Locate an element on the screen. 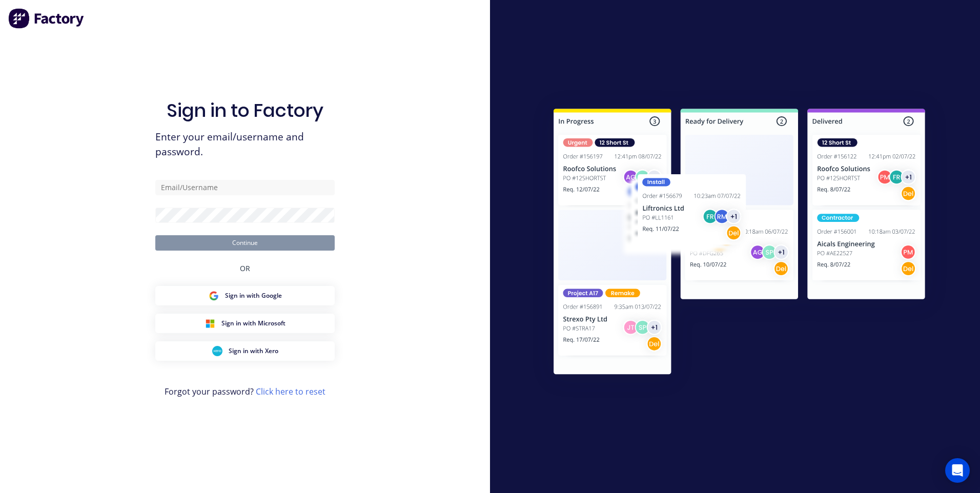  span: Sign in with Xero is located at coordinates (253, 352).